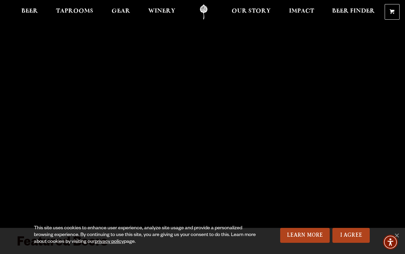 The height and width of the screenshot is (254, 405). I want to click on a: privacy policy, so click(109, 242).